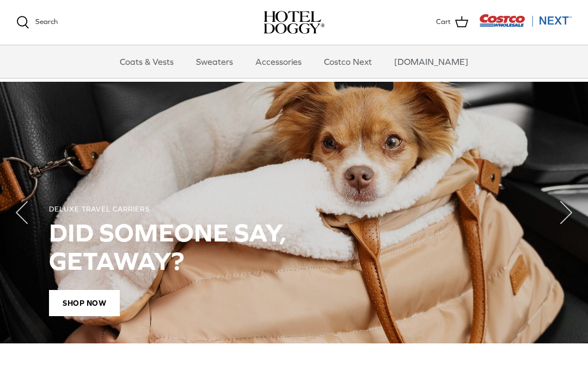 This screenshot has height=375, width=588. Describe the element at coordinates (85, 303) in the screenshot. I see `span: Shop Now` at that location.